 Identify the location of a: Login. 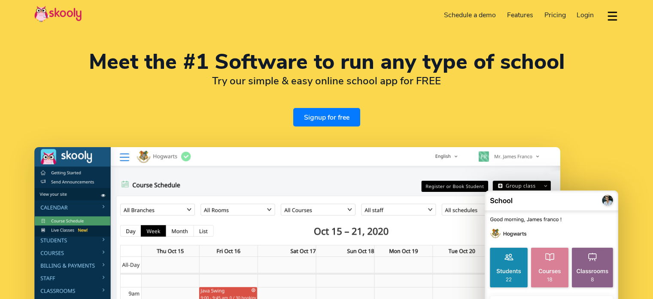
(586, 15).